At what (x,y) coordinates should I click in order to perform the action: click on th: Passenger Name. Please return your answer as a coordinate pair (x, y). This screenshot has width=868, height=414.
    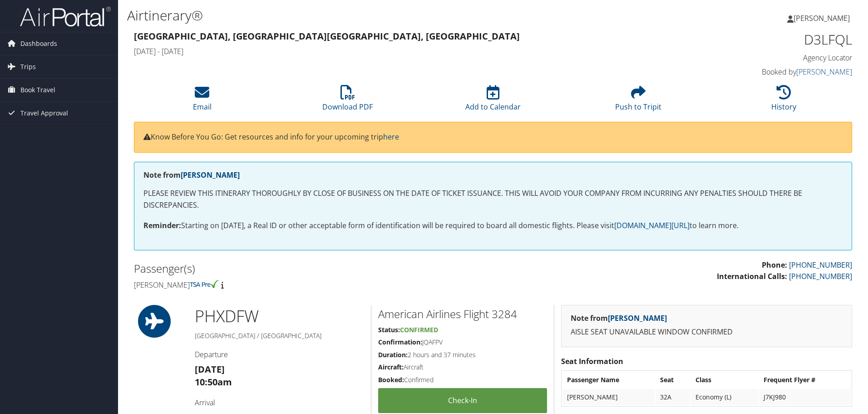
    Looking at the image, I should click on (608, 380).